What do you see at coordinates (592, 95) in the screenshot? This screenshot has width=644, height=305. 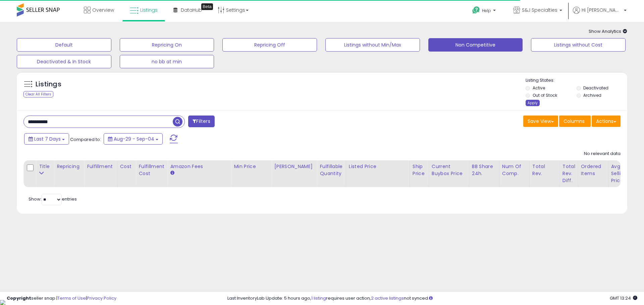 I see `label: Archived` at bounding box center [592, 95].